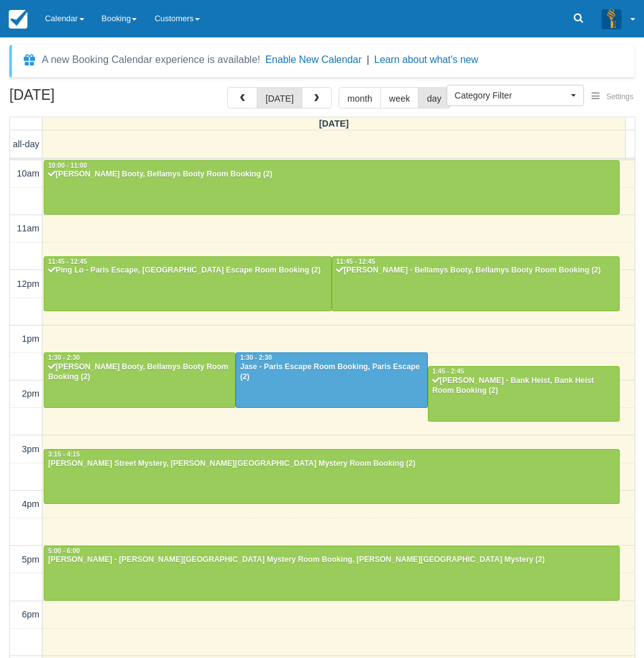 The width and height of the screenshot is (644, 658). I want to click on img: checkfront-main-nav-mini-logo.png, so click(18, 19).